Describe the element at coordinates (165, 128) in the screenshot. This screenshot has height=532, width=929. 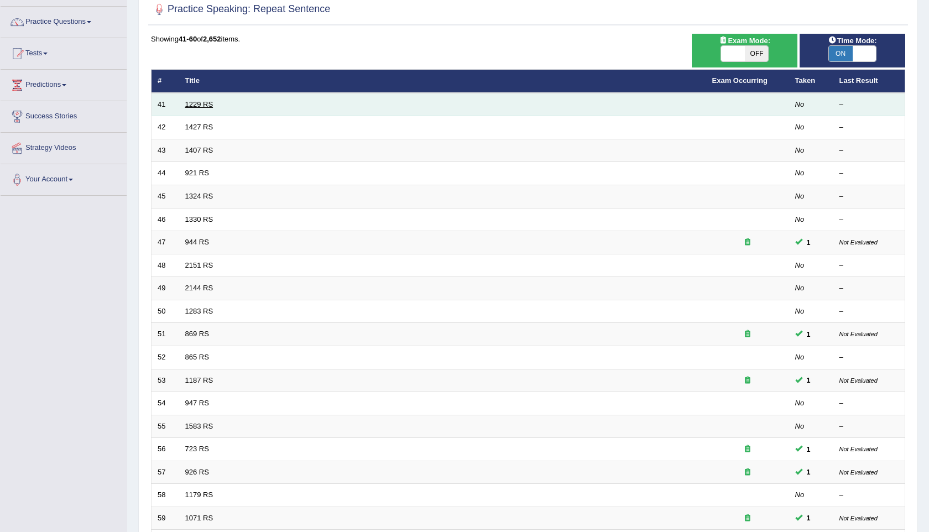
I see `td: 42` at that location.